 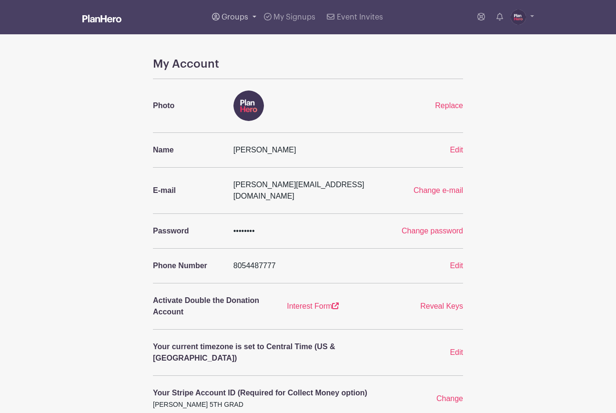 I want to click on span: Change password, so click(x=432, y=231).